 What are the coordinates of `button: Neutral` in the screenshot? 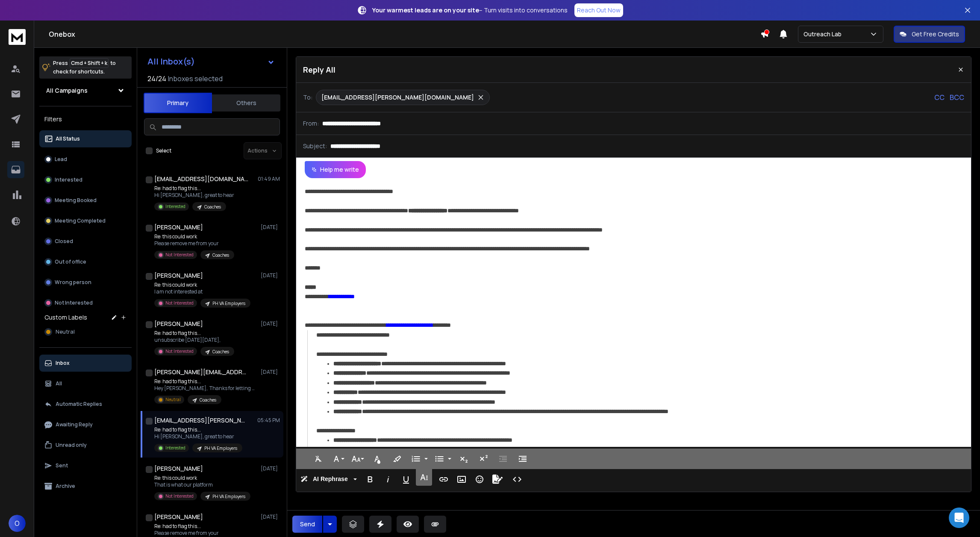 It's located at (86, 332).